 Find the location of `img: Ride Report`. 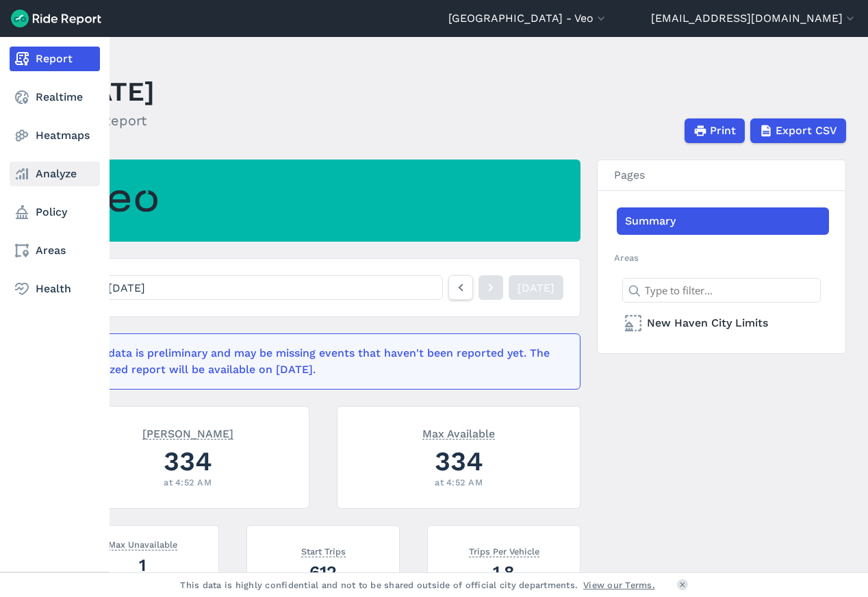

img: Ride Report is located at coordinates (56, 19).